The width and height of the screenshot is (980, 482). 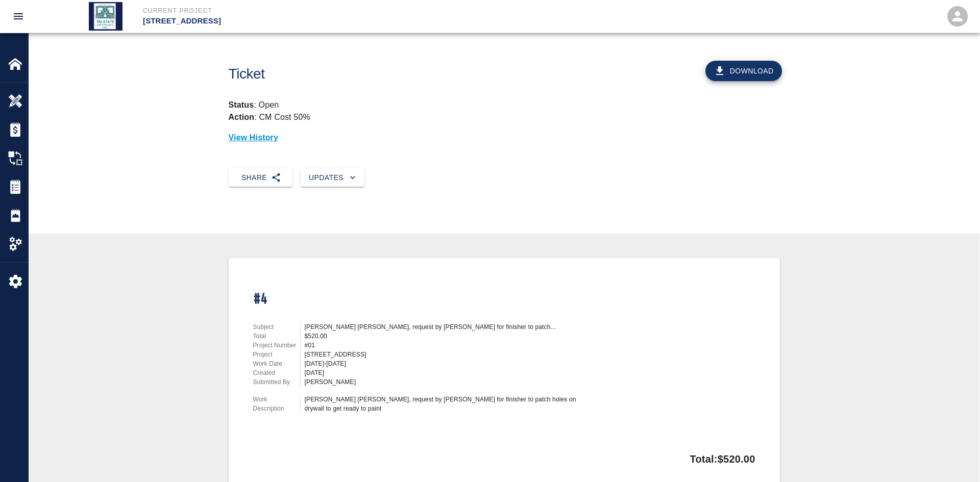 What do you see at coordinates (444, 336) in the screenshot?
I see `div: $520.00` at bounding box center [444, 336].